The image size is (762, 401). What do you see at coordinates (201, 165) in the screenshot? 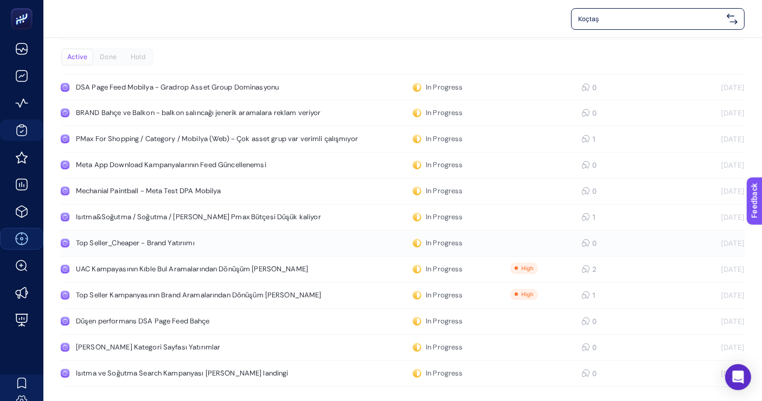
I see `div: Meta App Download Kampanyalarının Feed Güncellenemsi` at bounding box center [201, 165].